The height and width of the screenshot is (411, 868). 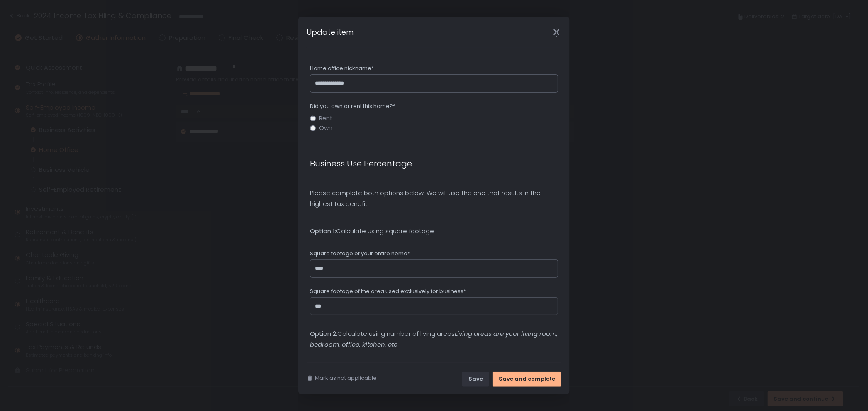 What do you see at coordinates (434, 340) in the screenshot?
I see `p: Calculate using number of living areas` at bounding box center [434, 340].